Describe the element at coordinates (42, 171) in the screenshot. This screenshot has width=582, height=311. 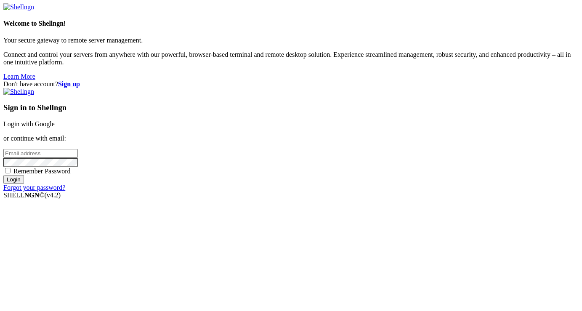
I see `span: Remember Password` at that location.